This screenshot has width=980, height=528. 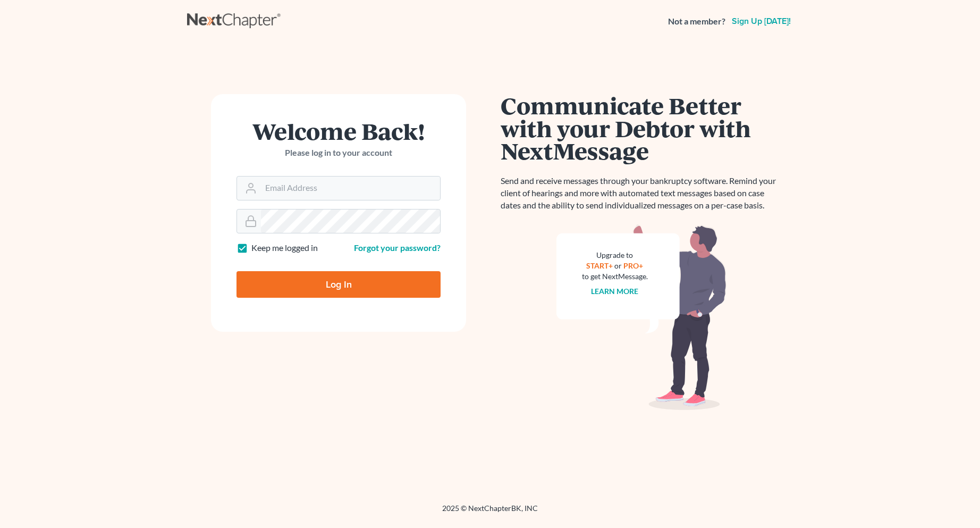 What do you see at coordinates (641, 317) in the screenshot?
I see `img: nextmessage_bg-59042aed3d76b12b5cd301f8e5b87938c9018125f34e5fa2b7a6b67550977c72.svg` at bounding box center [641, 317].